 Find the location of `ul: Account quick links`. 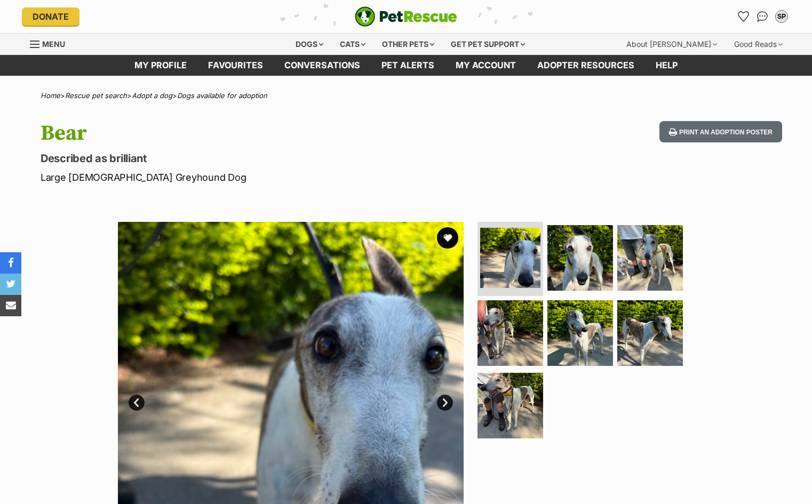

ul: Account quick links is located at coordinates (762, 16).